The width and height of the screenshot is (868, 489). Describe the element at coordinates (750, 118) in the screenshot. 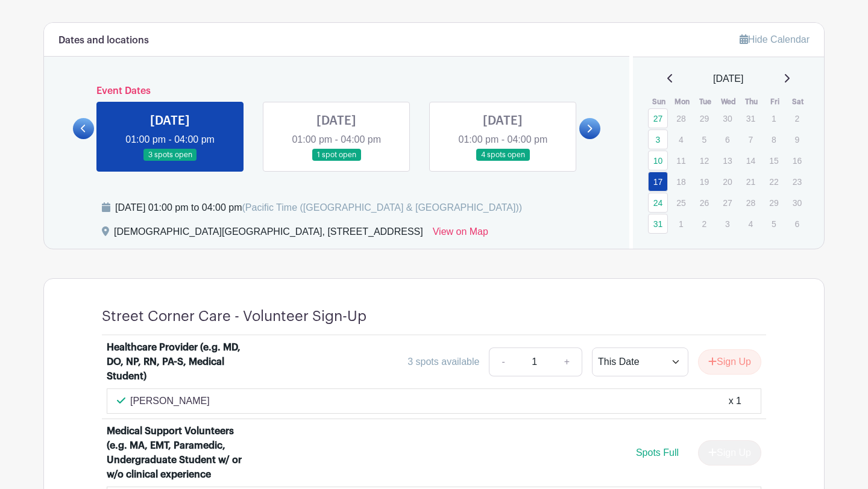

I see `p: 31` at that location.